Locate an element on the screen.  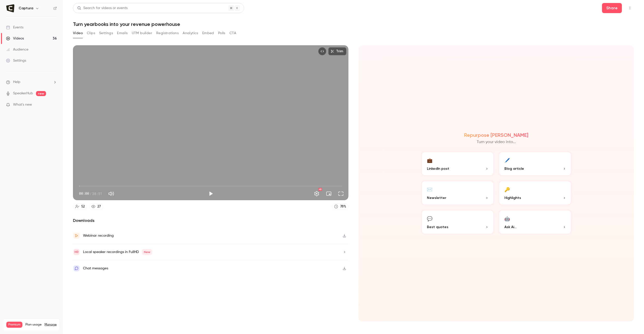
span: Highlights is located at coordinates (513, 198).